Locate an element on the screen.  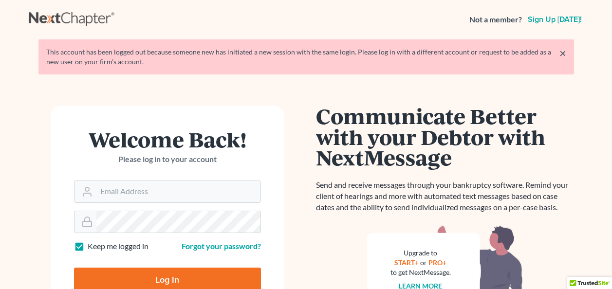
p: Please log in to your account is located at coordinates (167, 159).